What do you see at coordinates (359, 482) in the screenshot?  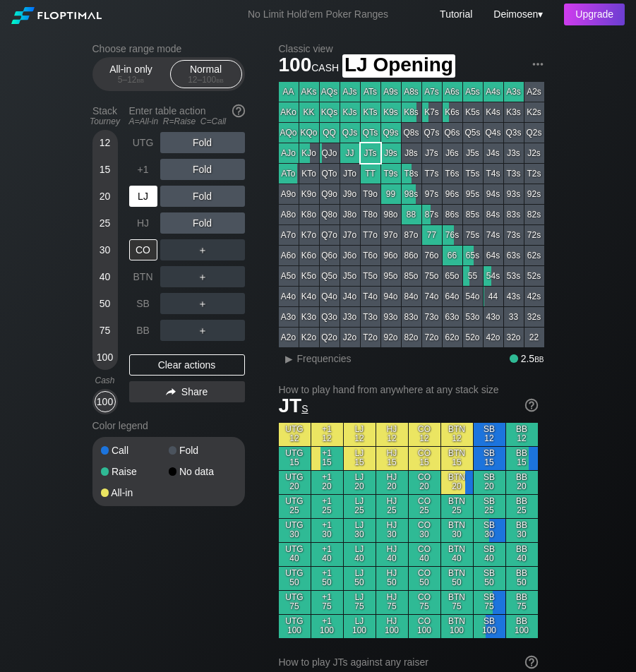 I see `div: LJ 20` at bounding box center [359, 482].